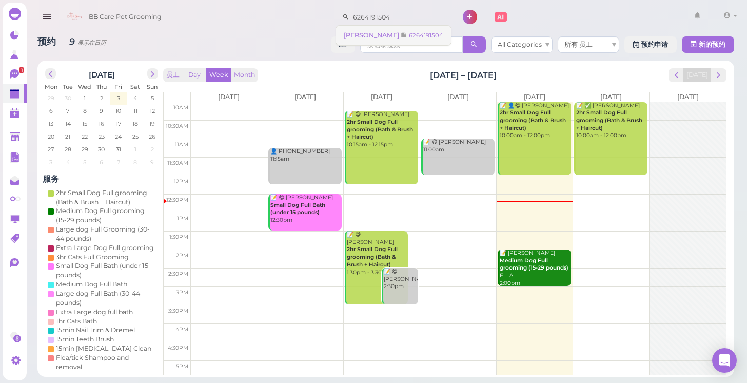 The width and height of the screenshot is (747, 383). What do you see at coordinates (181, 181) in the screenshot?
I see `span: 12pm` at bounding box center [181, 181].